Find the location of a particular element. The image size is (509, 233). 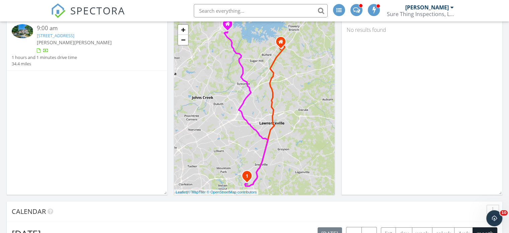

img: 9575053%2Fcover_photos%2FDv2waocoOdku7M8jYUaA%2Fsmall.jpeg is located at coordinates (22, 31).